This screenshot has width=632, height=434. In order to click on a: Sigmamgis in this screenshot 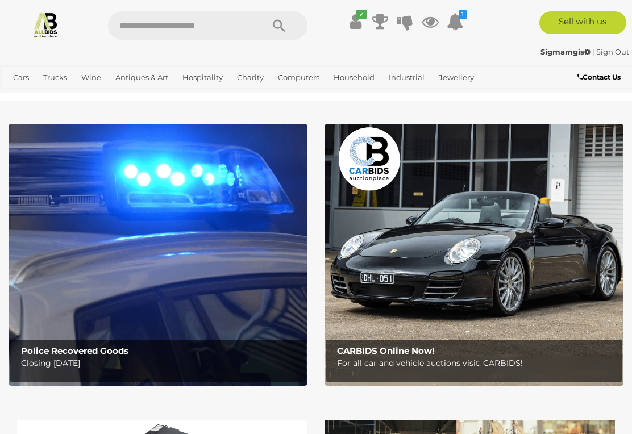, I will do `click(566, 52)`.